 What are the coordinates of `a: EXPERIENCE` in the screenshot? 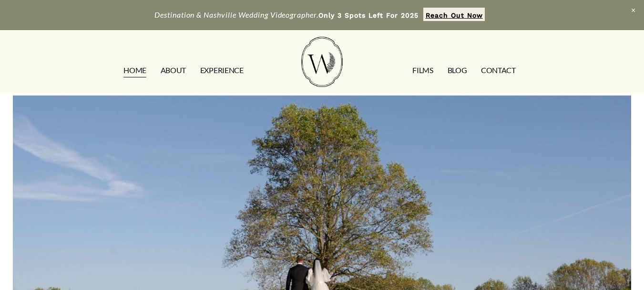 It's located at (222, 71).